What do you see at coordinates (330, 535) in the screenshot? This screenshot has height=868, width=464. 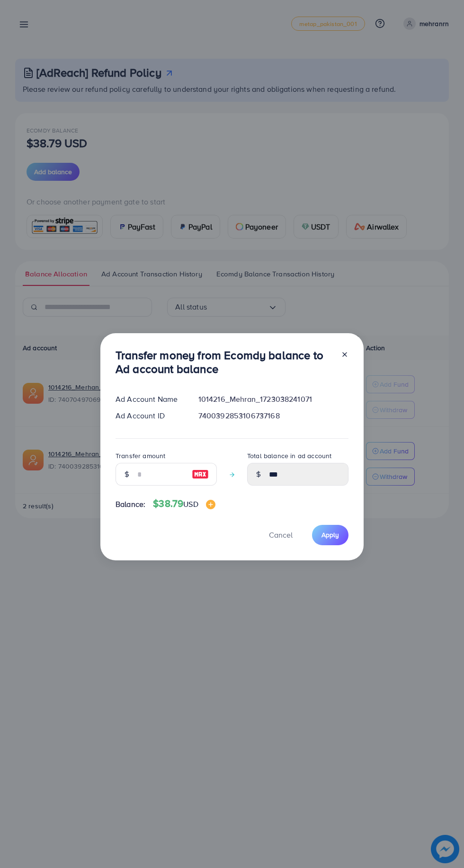 I see `button: Apply` at bounding box center [330, 535].